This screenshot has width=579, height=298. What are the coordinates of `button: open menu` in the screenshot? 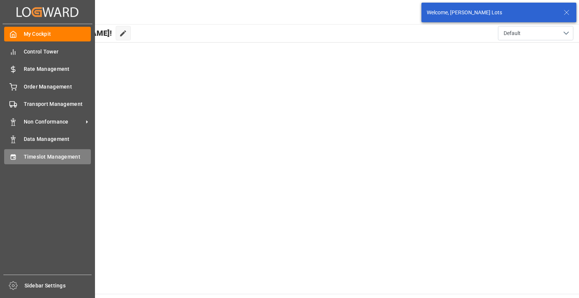 It's located at (536, 33).